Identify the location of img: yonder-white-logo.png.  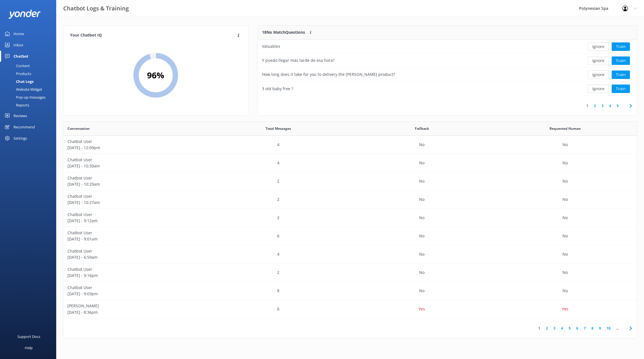
(24, 14).